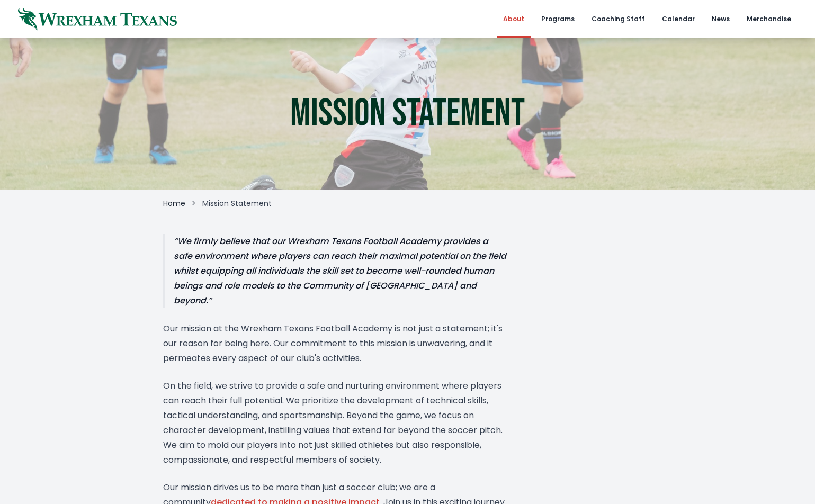  What do you see at coordinates (341, 271) in the screenshot?
I see `p: We firmly believe that our Wrexham Texans Football Academy provides a safe environment where play...` at bounding box center [341, 271].